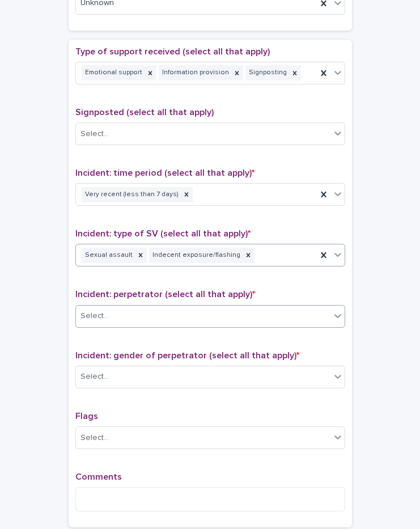  I want to click on div: Very recent (less than 7 days), so click(131, 195).